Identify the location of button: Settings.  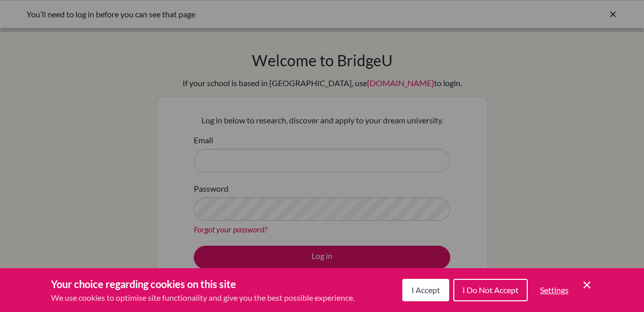
(554, 290).